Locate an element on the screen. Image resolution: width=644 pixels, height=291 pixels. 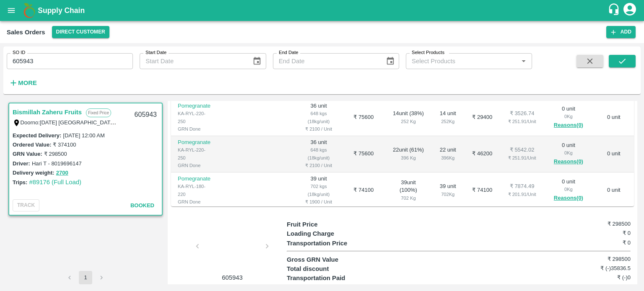
label: Expected Delivery : is located at coordinates (37, 135).